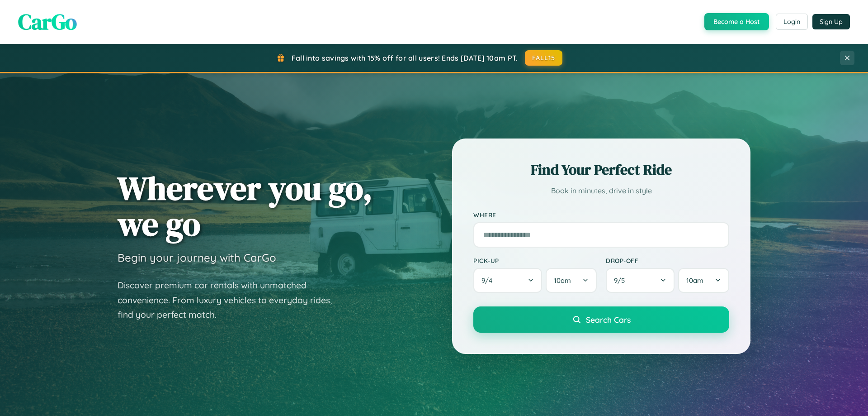 This screenshot has width=868, height=416. Describe the element at coordinates (197, 257) in the screenshot. I see `h3: Begin your journey with CarGo` at that location.